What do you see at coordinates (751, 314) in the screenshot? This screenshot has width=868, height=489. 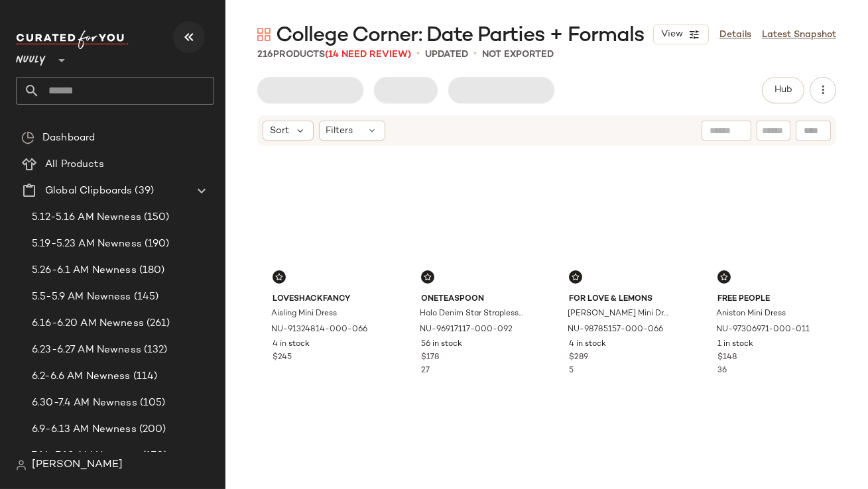 I see `span: Aniston Mini Dress` at bounding box center [751, 314].